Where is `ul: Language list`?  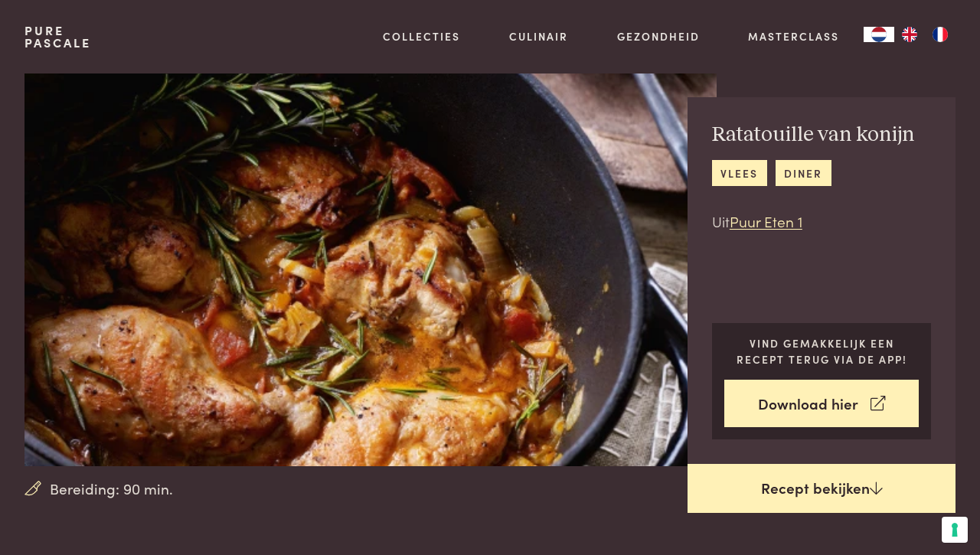
ul: Language list is located at coordinates (925, 34).